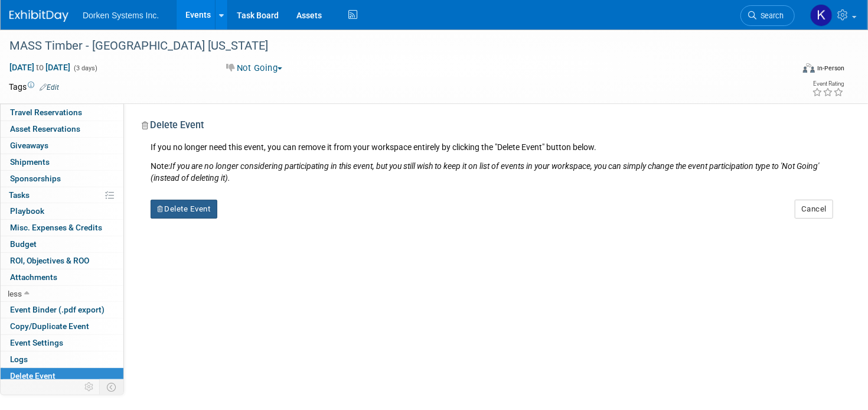 The width and height of the screenshot is (868, 410). I want to click on a: Attachments, so click(62, 278).